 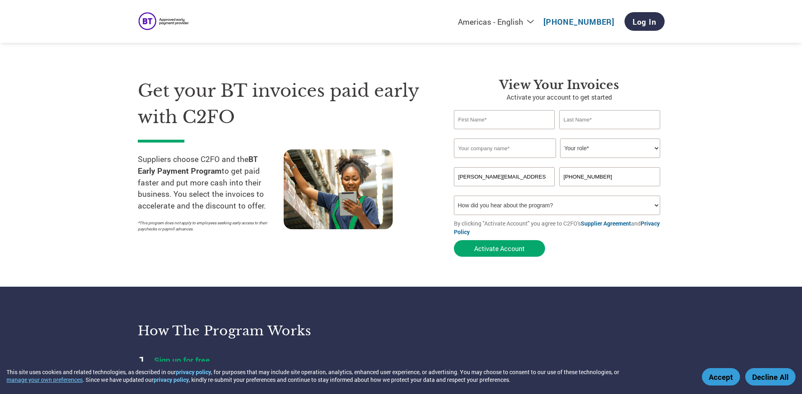 I want to click on button: Accept, so click(x=721, y=377).